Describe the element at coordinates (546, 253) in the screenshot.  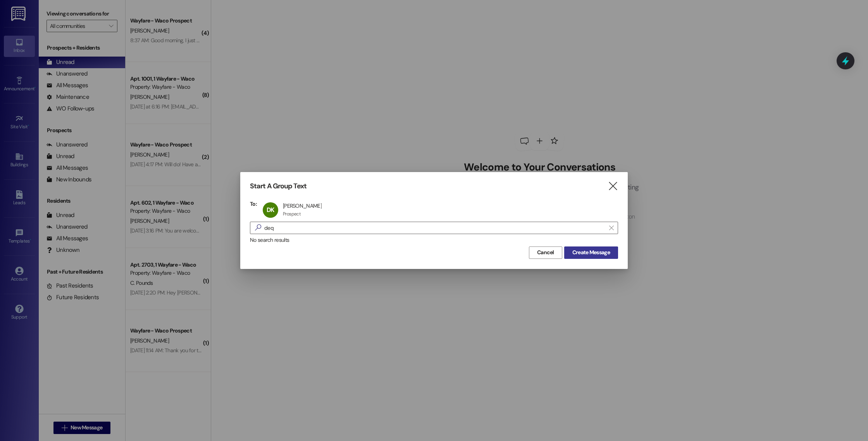
I see `button: Cancel` at that location.